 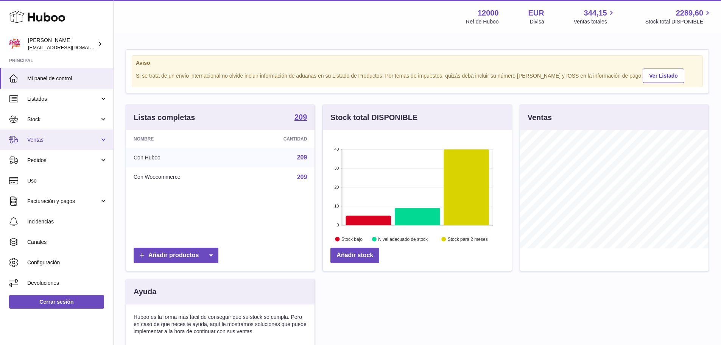 I want to click on span: Pedidos, so click(x=63, y=160).